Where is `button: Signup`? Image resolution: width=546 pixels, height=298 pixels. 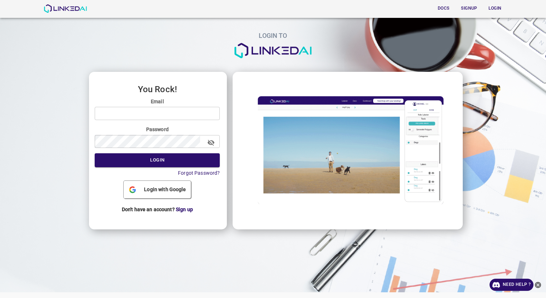
button: Signup is located at coordinates (469, 8).